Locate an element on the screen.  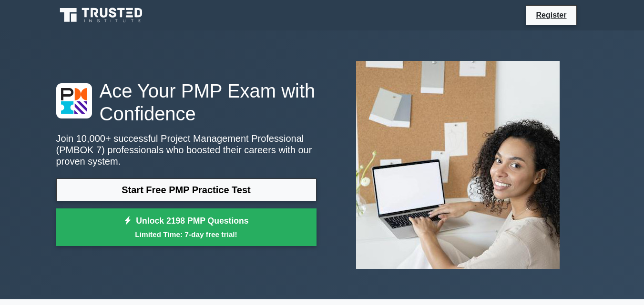
small: Limited Time: 7-day free trial! is located at coordinates (186, 234).